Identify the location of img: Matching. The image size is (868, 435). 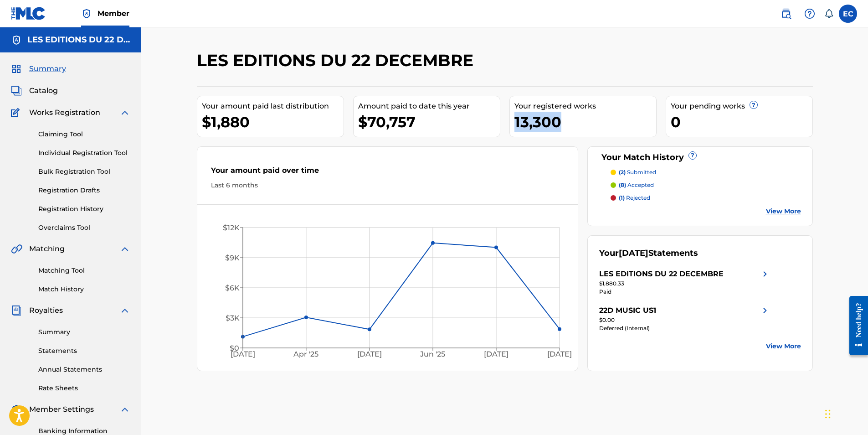
(17, 249).